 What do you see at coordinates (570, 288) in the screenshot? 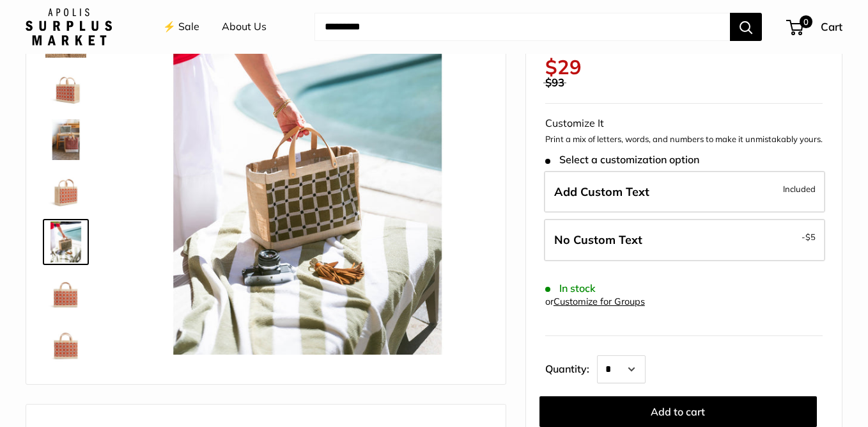
I see `span: In stock` at bounding box center [570, 288].